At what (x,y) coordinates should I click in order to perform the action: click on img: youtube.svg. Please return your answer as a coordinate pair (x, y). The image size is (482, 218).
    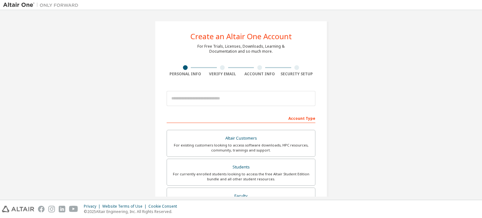
    Looking at the image, I should click on (73, 209).